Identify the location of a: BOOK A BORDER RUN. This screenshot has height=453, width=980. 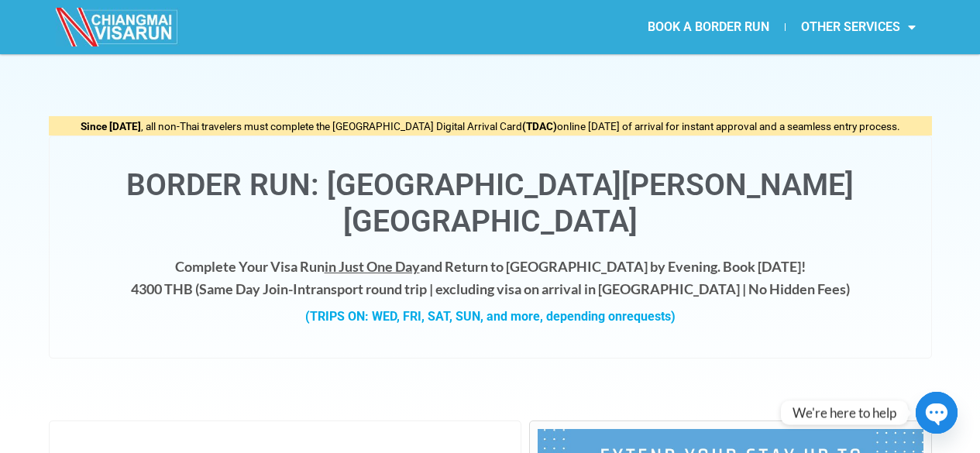
(708, 27).